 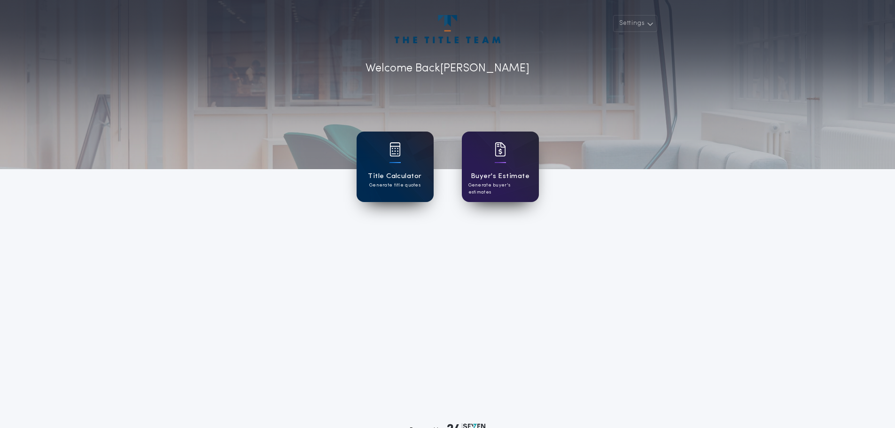 What do you see at coordinates (500, 176) in the screenshot?
I see `h1: Buyer's Estimate` at bounding box center [500, 176].